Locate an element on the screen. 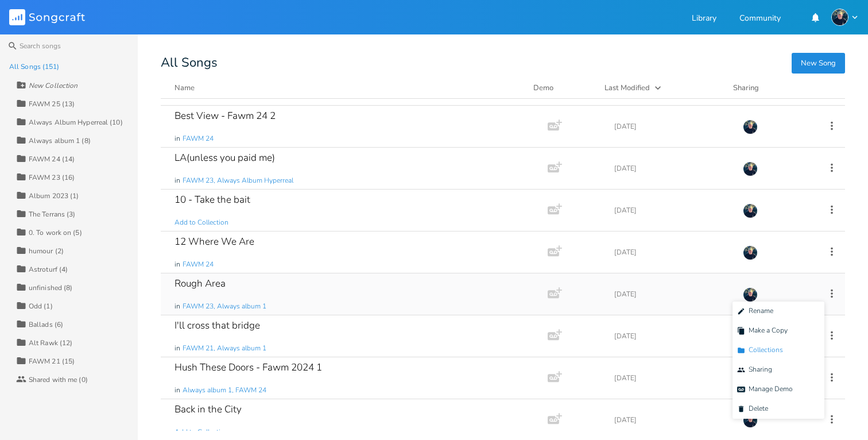 This screenshot has width=868, height=440. div: Album 2023 (1) is located at coordinates (53, 196).